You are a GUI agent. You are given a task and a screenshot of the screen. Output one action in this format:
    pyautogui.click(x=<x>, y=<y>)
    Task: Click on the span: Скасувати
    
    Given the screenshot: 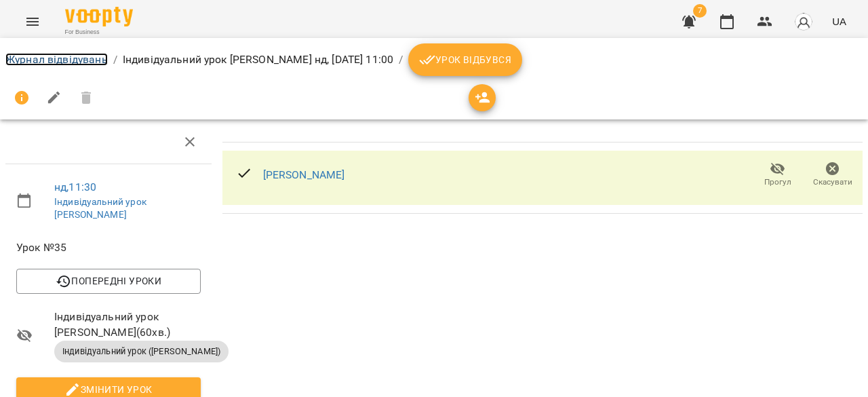 What is the action you would take?
    pyautogui.click(x=832, y=182)
    